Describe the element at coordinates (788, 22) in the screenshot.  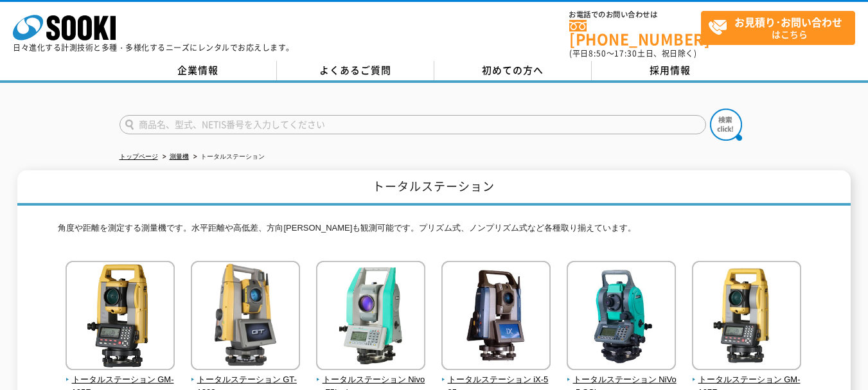
I see `strong: お見積り･お問い合わせ` at that location.